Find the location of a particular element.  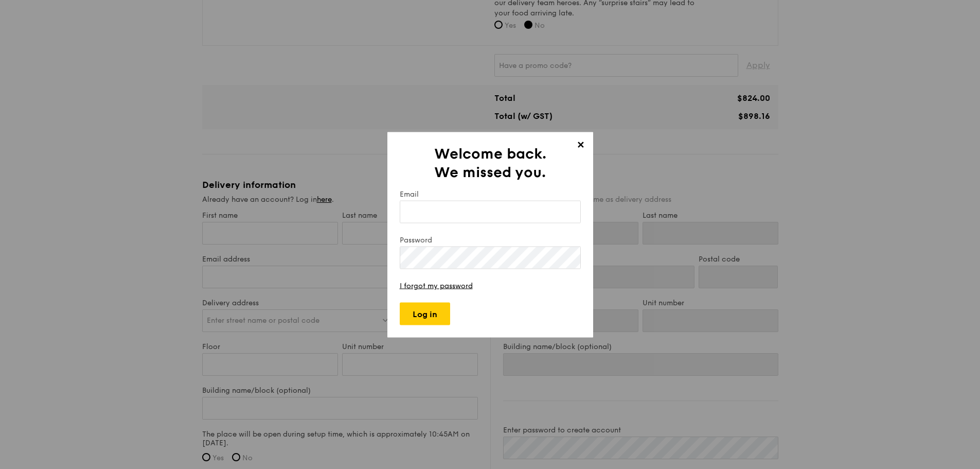

label: Password is located at coordinates (490, 239).